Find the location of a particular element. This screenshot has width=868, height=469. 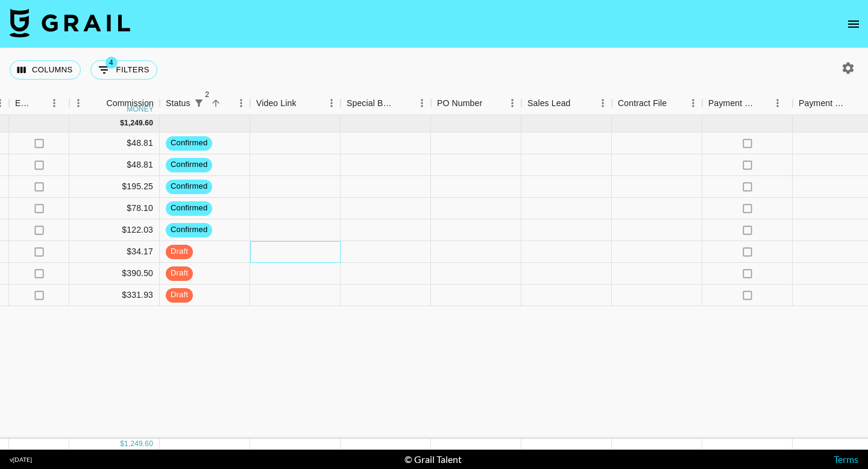

span: 2 is located at coordinates (207, 94).